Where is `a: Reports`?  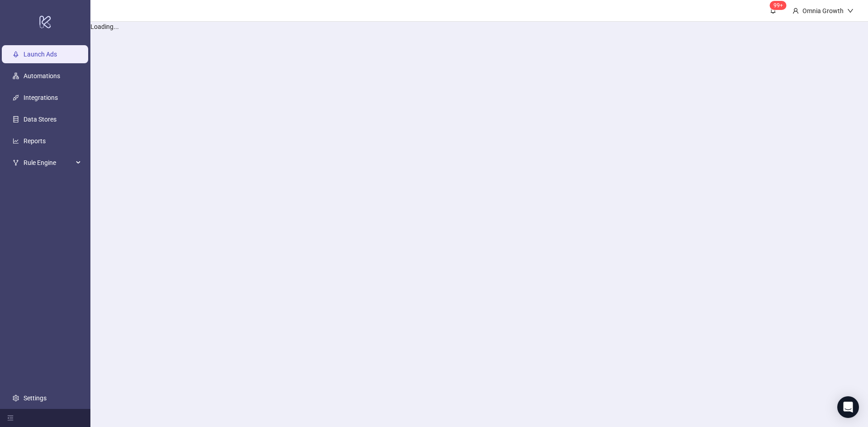
a: Reports is located at coordinates (35, 141).